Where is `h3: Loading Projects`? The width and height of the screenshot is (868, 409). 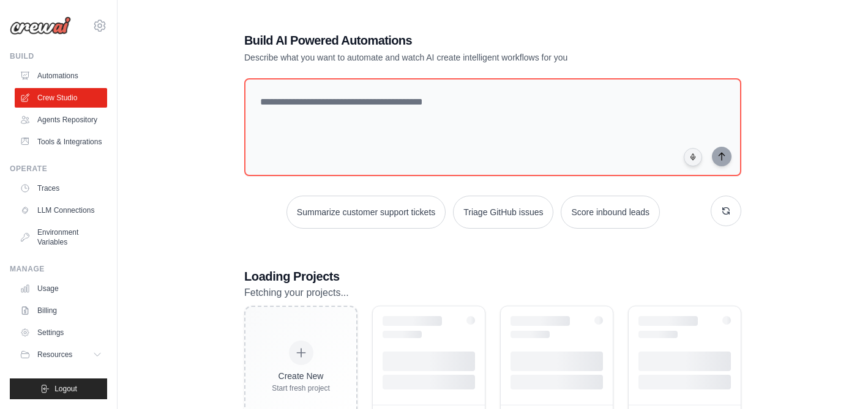
h3: Loading Projects is located at coordinates (492, 277).